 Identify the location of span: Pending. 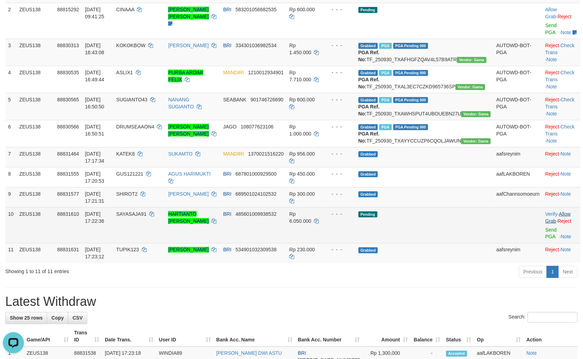
(368, 10).